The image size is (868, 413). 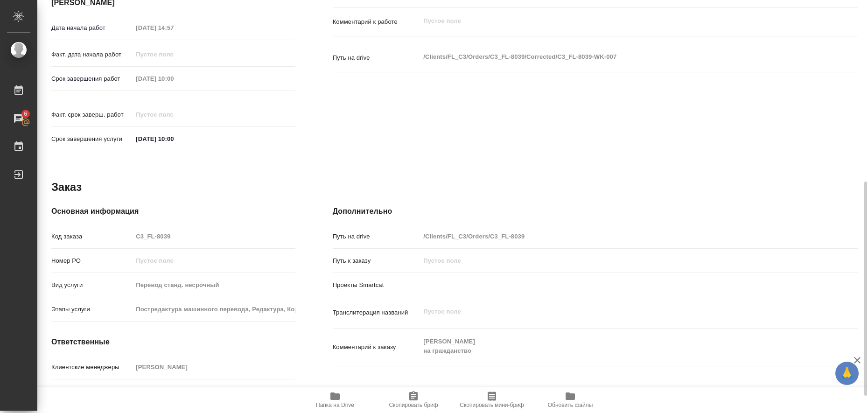 What do you see at coordinates (18, 118) in the screenshot?
I see `a: 6` at bounding box center [18, 118].